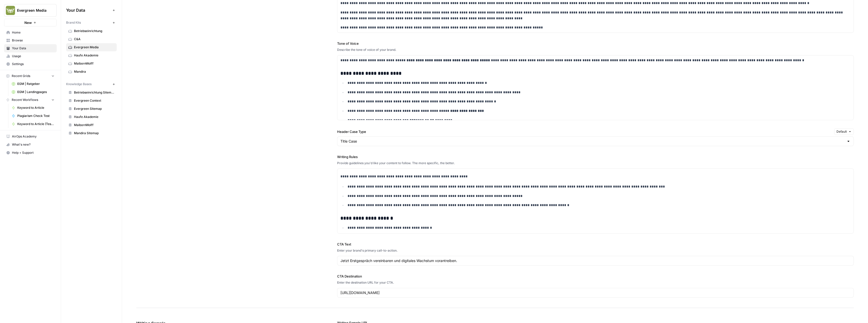  I want to click on span: Betriebseinrichtung Sitemap, so click(94, 93).